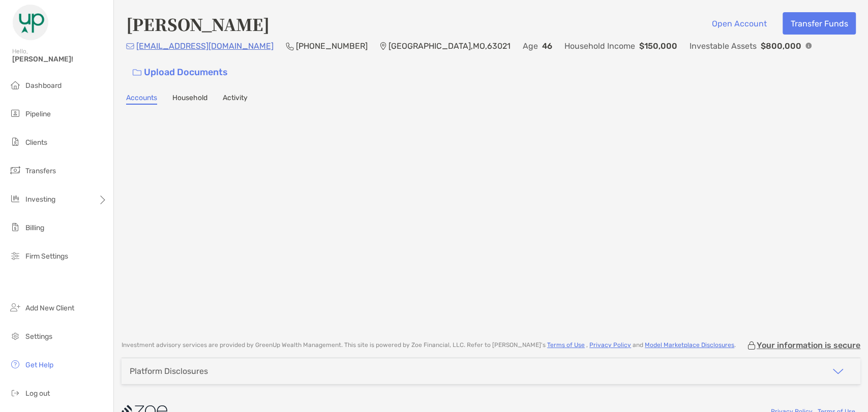 Image resolution: width=868 pixels, height=412 pixels. Describe the element at coordinates (39, 337) in the screenshot. I see `span: Settings` at that location.